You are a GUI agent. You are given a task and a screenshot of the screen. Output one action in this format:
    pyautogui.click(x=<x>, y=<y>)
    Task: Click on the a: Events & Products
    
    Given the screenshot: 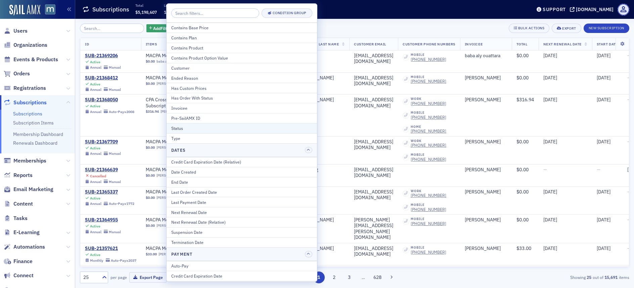 What is the action you would take?
    pyautogui.click(x=31, y=59)
    